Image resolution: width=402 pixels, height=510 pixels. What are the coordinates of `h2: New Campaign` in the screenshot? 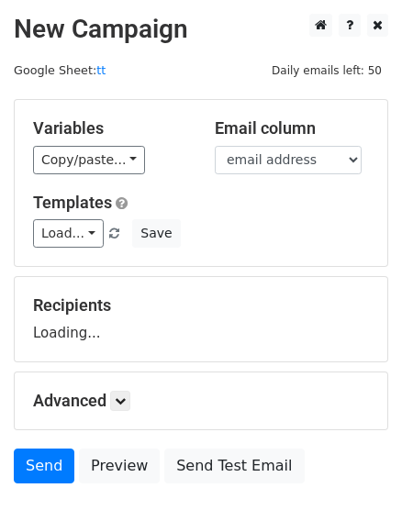 It's located at (201, 29).